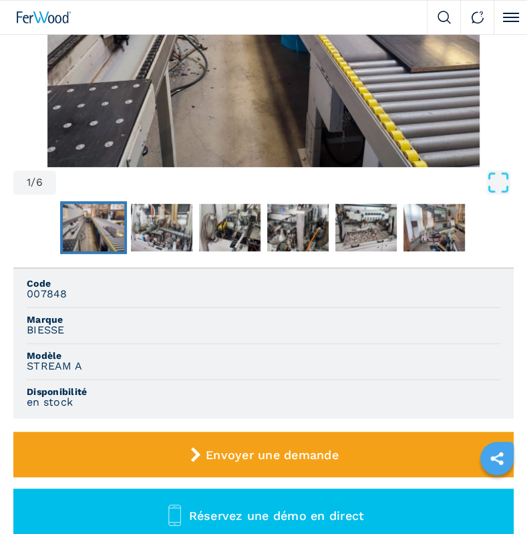 This screenshot has height=534, width=527. Describe the element at coordinates (263, 228) in the screenshot. I see `nav: Thumbnail Navigation` at that location.